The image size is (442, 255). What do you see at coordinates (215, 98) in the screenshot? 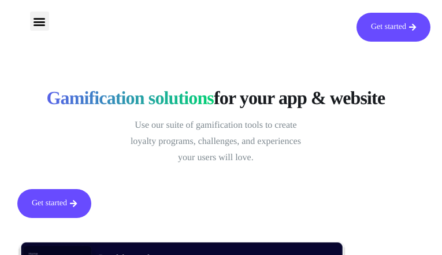
I see `h1: for your app & website` at bounding box center [215, 98].